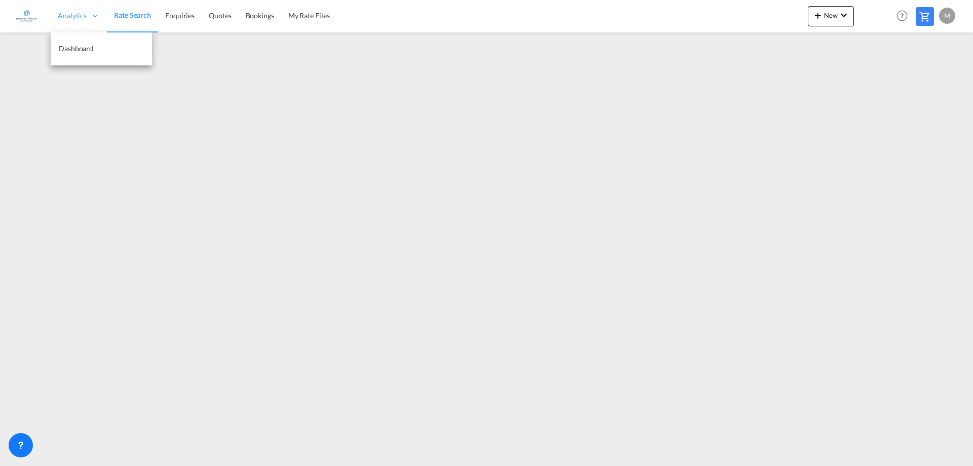 The width and height of the screenshot is (973, 466). I want to click on a: Dashboard, so click(101, 49).